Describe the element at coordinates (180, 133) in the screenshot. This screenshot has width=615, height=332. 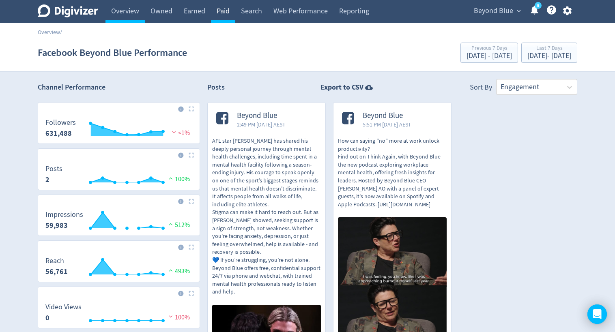
I see `span: <1%` at that location.